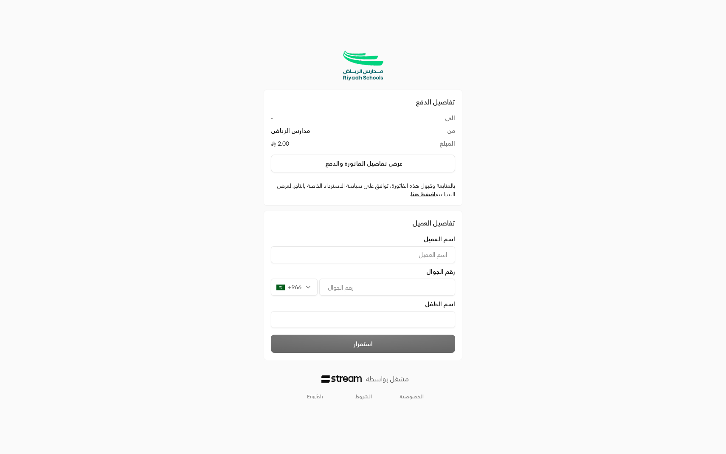 The image size is (726, 454). I want to click on a: English, so click(315, 397).